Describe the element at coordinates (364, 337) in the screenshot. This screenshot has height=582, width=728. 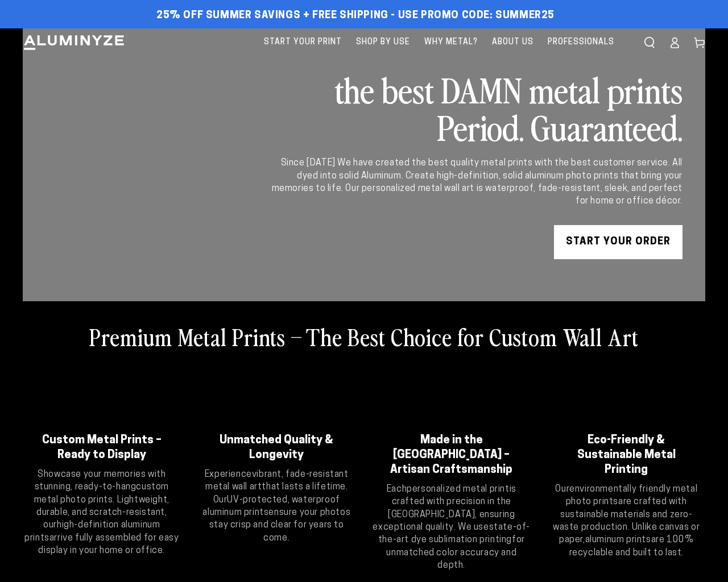
I see `h2: Premium Metal Prints – The Best Choice for Custom Wall Art` at that location.